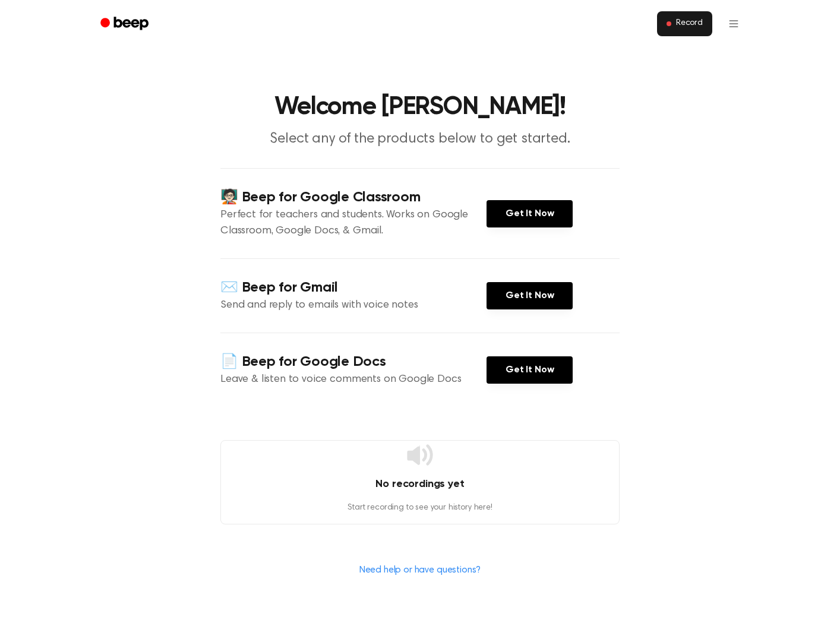 This screenshot has width=840, height=623. Describe the element at coordinates (420, 570) in the screenshot. I see `a: Need help or have questions?` at that location.